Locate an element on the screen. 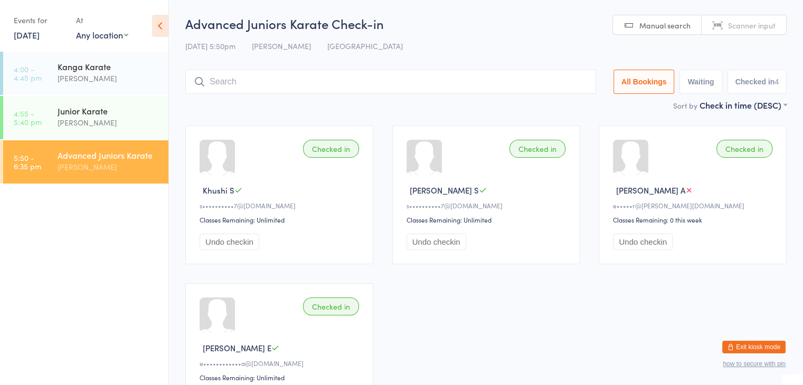  button: Exit kiosk mode is located at coordinates (753, 347).